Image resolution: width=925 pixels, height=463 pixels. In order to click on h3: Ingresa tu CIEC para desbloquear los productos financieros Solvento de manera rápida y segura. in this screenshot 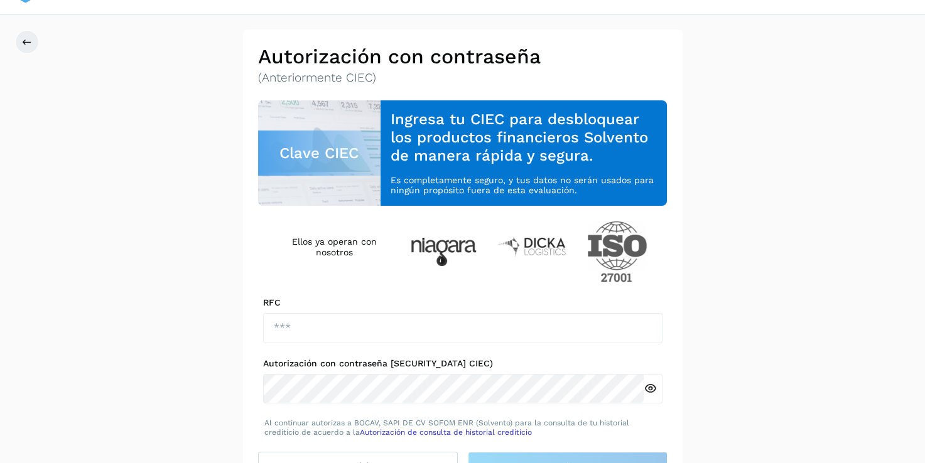, I will do `click(524, 138)`.